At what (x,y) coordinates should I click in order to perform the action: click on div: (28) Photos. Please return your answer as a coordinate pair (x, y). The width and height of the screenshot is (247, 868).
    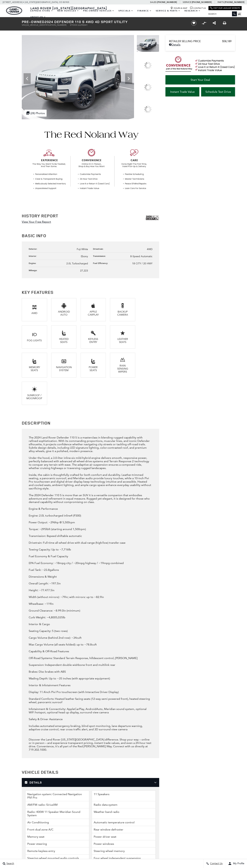
    Looking at the image, I should click on (35, 113).